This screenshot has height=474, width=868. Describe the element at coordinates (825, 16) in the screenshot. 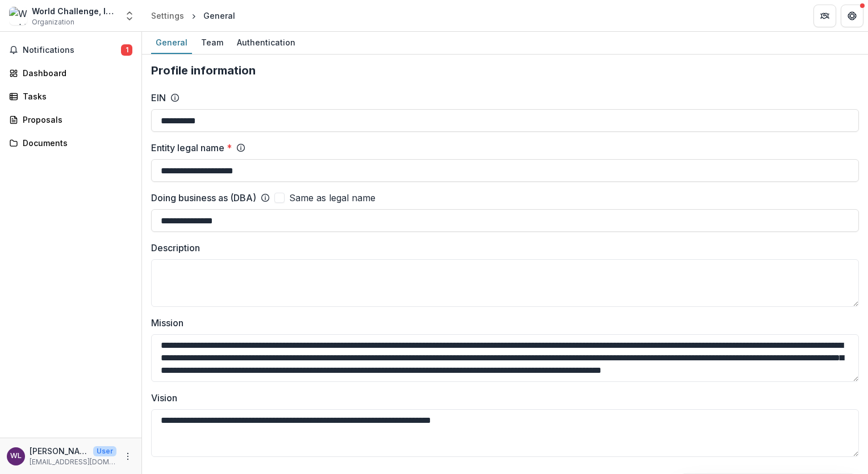

I see `button: Partners` at that location.